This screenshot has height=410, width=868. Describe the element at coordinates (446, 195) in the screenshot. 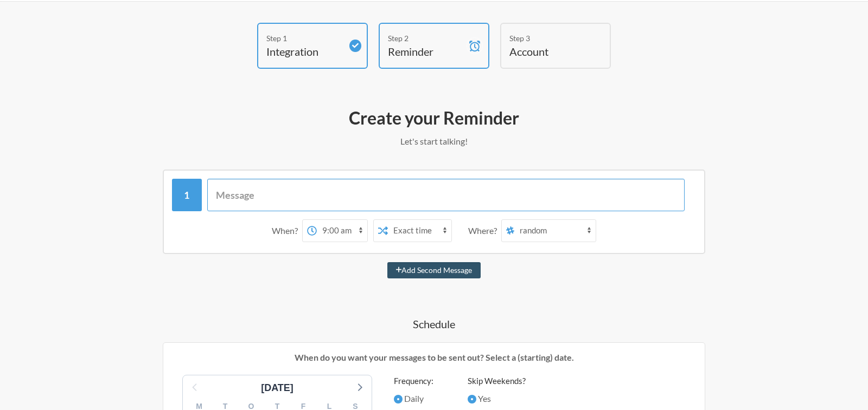

I see `input: Message` at that location.